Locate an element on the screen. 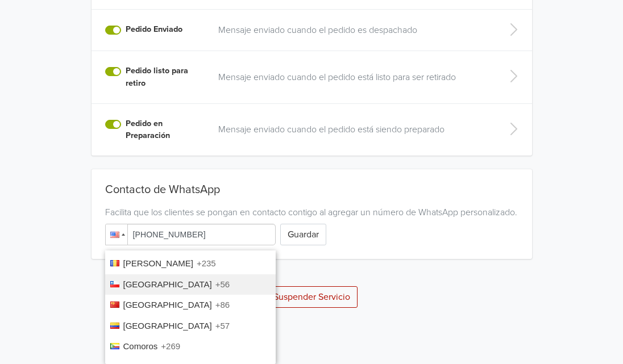 Image resolution: width=623 pixels, height=364 pixels. div: Facilita que los clientes se pongan en contacto contigo al agregar un número de WhatsApp personal... is located at coordinates (312, 212).